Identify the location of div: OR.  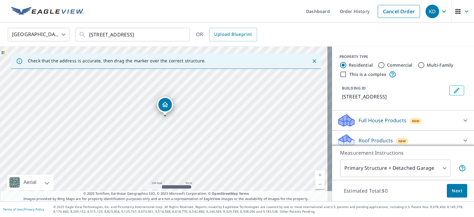
(226, 35).